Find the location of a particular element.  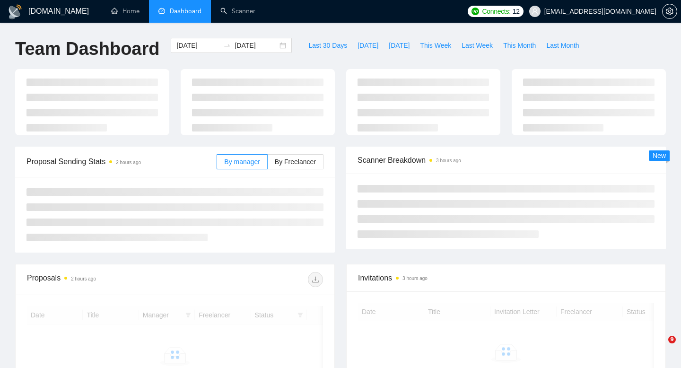

button: This Week is located at coordinates (435, 45).